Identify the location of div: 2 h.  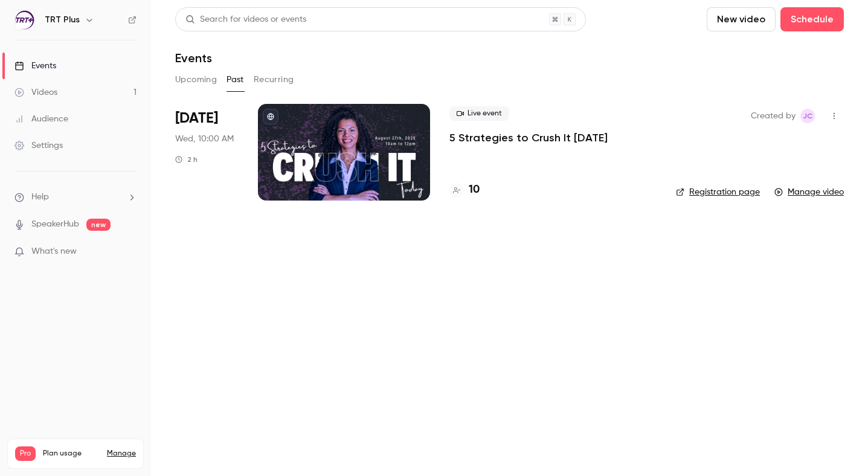
(186, 160).